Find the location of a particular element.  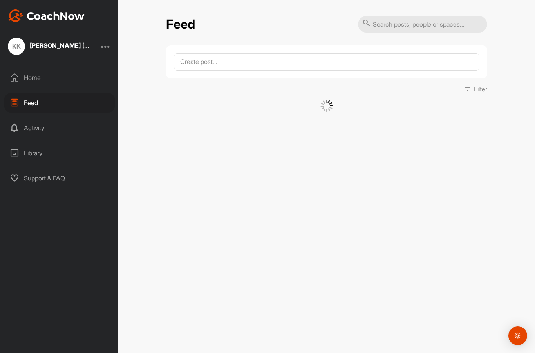

div: KK is located at coordinates (16, 46).